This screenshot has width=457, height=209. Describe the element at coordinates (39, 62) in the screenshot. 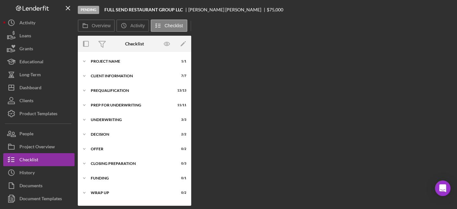

I see `button: Educational` at that location.